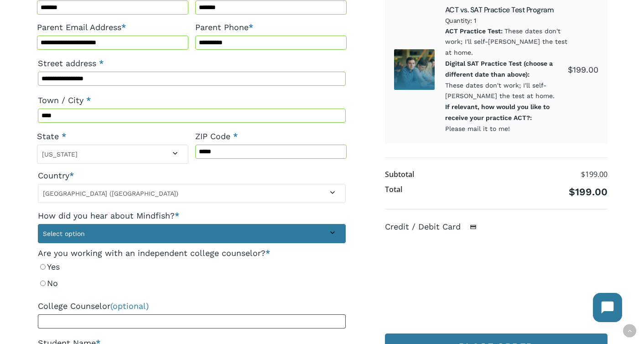 The height and width of the screenshot is (344, 644). Describe the element at coordinates (473, 227) in the screenshot. I see `img: Credit / Debit Card` at that location.